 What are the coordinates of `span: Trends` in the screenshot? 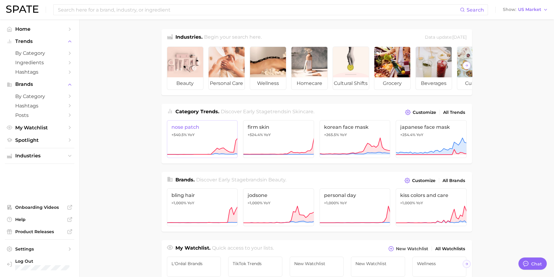 It's located at (40, 41).